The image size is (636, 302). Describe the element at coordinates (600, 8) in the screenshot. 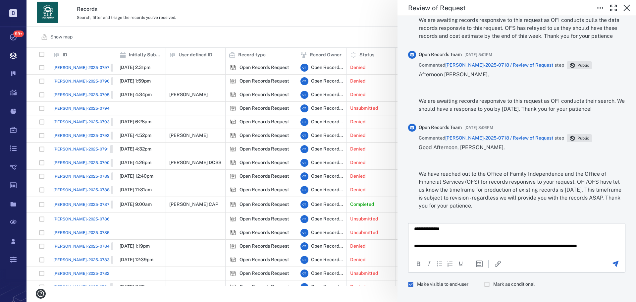

I see `button: Toggle to Edit Boxes` at that location.